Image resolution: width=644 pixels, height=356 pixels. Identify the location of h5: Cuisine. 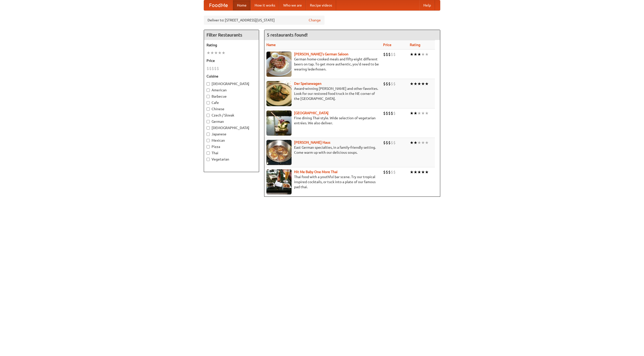
(231, 76).